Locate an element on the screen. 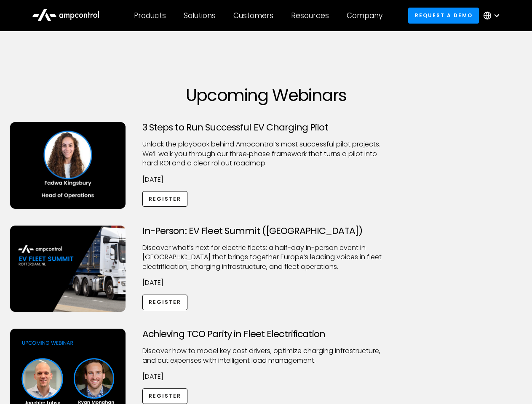  div: Company is located at coordinates (364, 16).